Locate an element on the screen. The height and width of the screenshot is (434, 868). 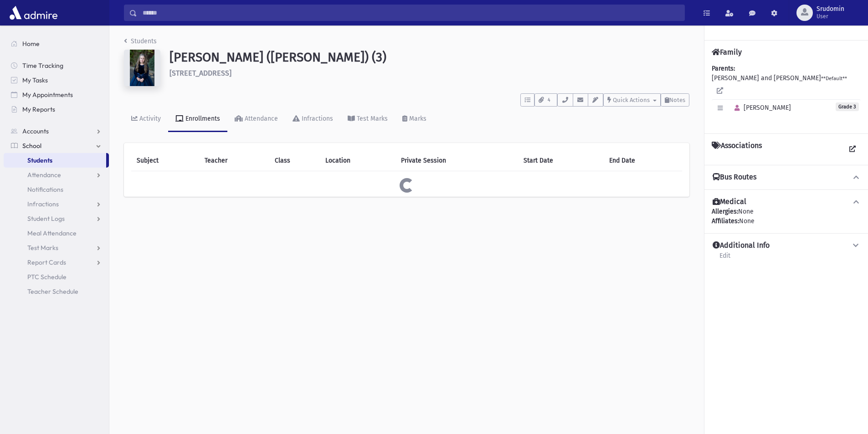
a: School is located at coordinates (56, 145).